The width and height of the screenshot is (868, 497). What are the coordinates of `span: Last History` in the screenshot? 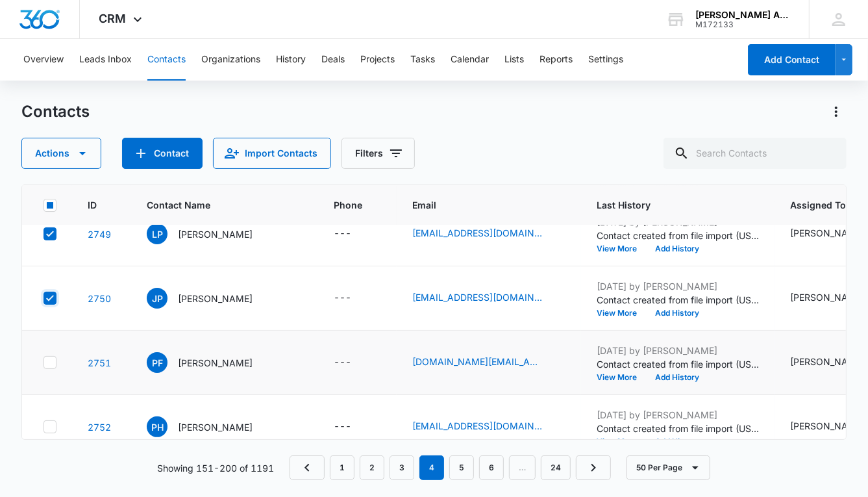 It's located at (668, 205).